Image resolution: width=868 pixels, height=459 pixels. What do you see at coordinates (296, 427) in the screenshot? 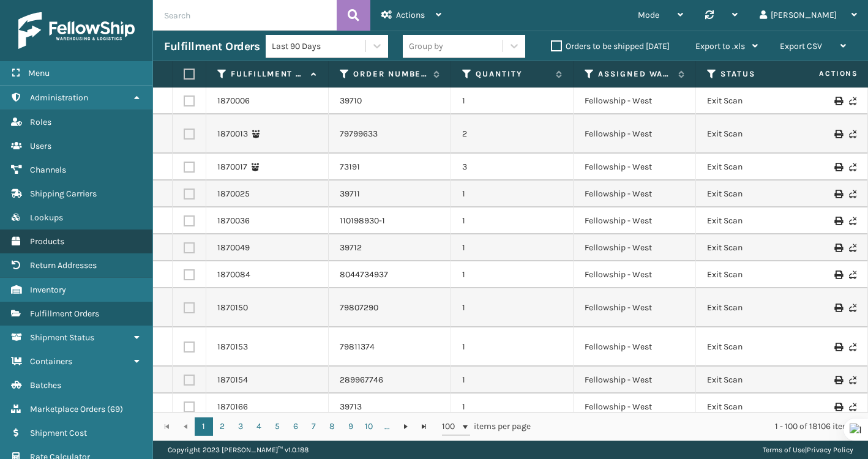
I see `a: 6` at bounding box center [296, 427].